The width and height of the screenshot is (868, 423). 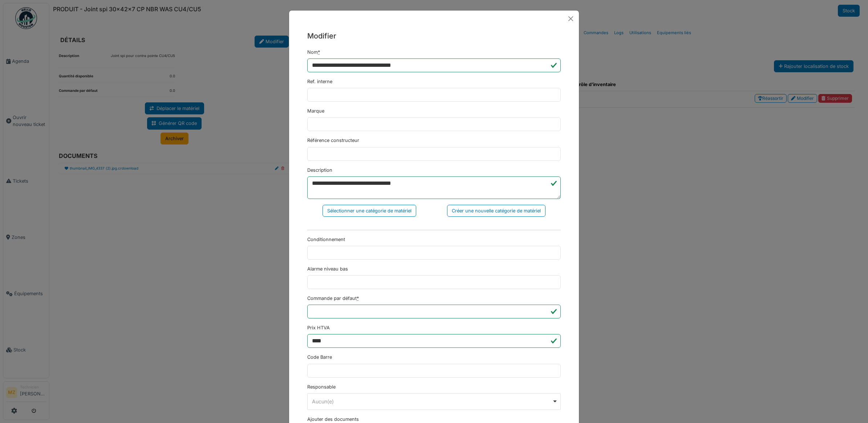 I want to click on div: Créer une nouvelle catégorie de matériel, so click(x=496, y=211).